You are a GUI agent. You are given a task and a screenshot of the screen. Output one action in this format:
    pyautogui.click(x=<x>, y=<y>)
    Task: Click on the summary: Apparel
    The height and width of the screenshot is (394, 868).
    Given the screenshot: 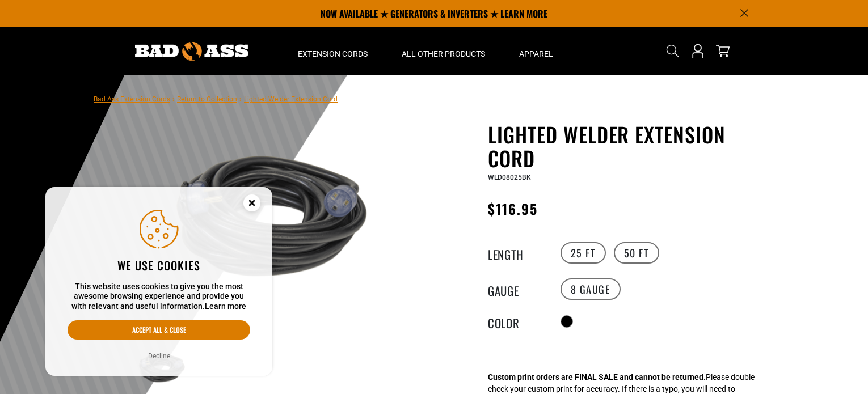 What is the action you would take?
    pyautogui.click(x=536, y=51)
    